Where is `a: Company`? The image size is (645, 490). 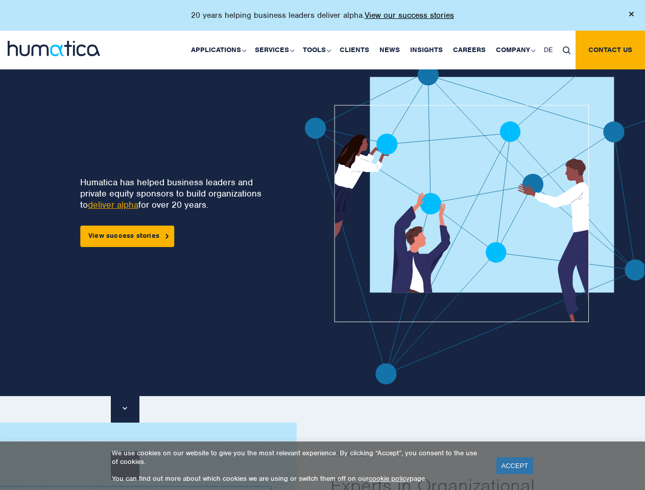 a: Company is located at coordinates (515, 50).